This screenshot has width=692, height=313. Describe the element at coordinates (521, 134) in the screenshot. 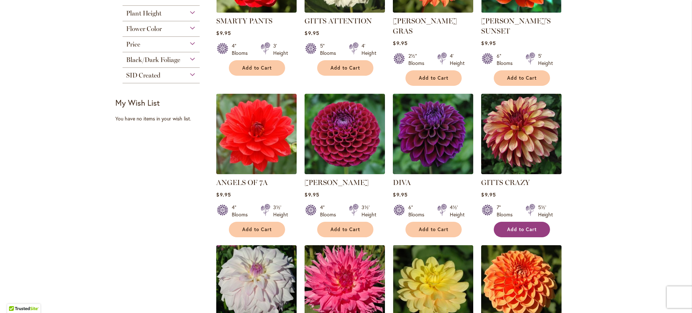

I see `img: Gitts Crazy` at that location.